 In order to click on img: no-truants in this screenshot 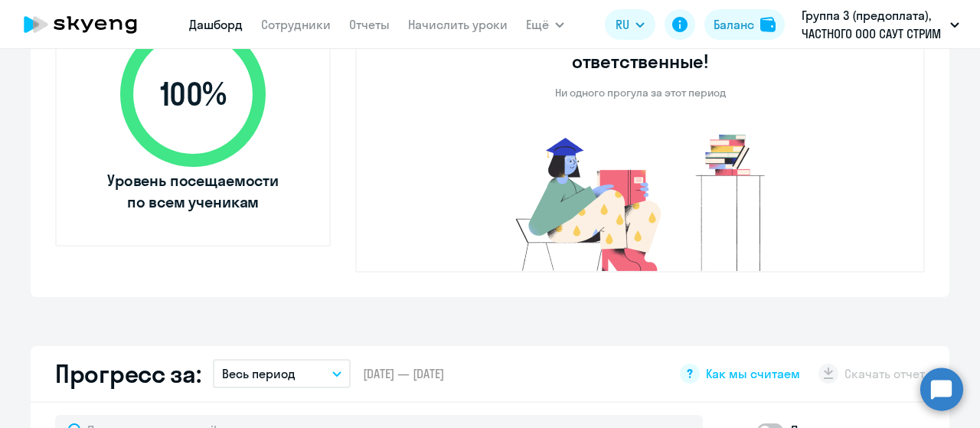, I will do `click(640, 201)`.